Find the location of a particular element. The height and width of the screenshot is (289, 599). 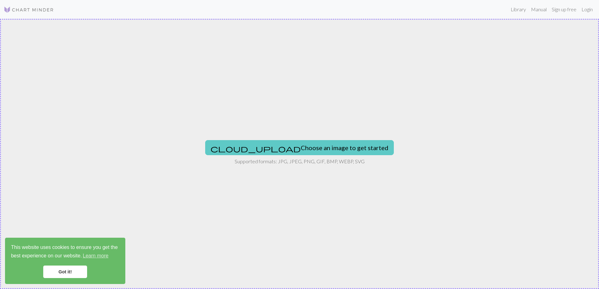

div: cookieconsent is located at coordinates (65, 261).